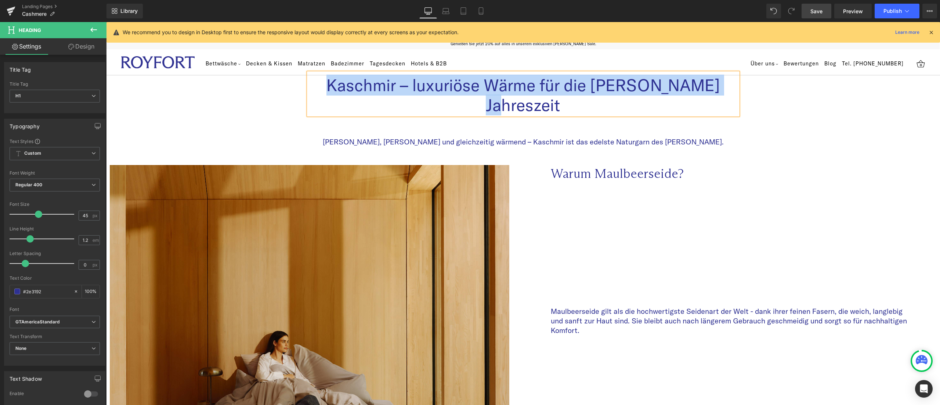  What do you see at coordinates (893, 11) in the screenshot?
I see `span: Publish` at bounding box center [893, 11].